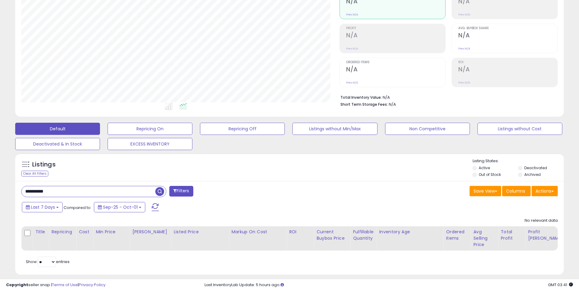 This screenshot has width=579, height=291. Describe the element at coordinates (395, 28) in the screenshot. I see `span: Profit` at that location.